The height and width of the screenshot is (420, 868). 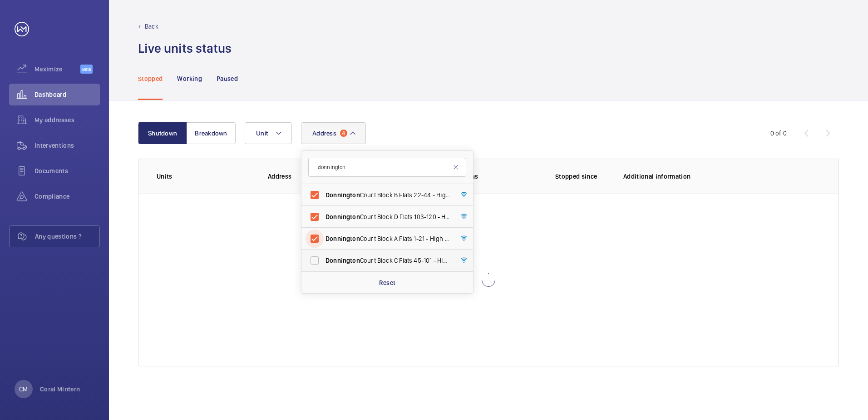 What do you see at coordinates (67, 94) in the screenshot?
I see `span: Dashboard` at bounding box center [67, 94].